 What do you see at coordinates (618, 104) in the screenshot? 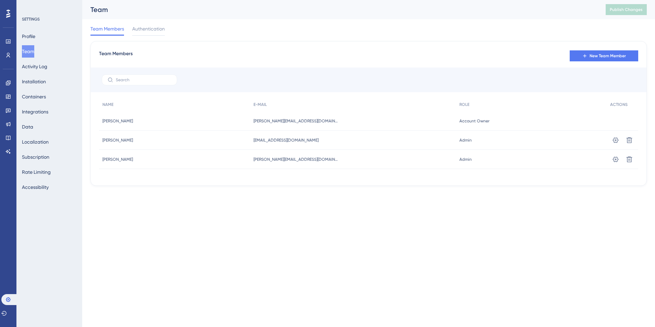
I see `span: ACTIONS` at bounding box center [618, 104].